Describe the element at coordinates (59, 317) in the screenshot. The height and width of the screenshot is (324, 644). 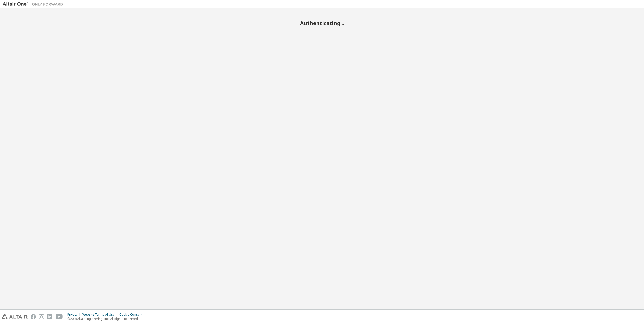
I see `img: youtube.svg` at that location.